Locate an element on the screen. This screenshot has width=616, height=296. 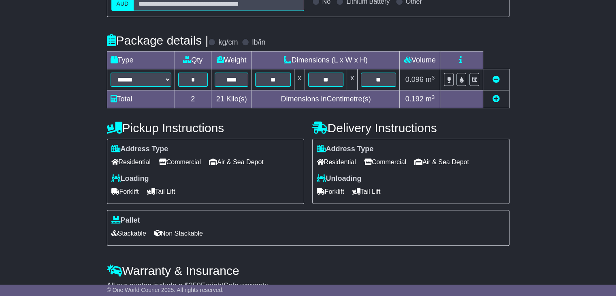
td: Volume is located at coordinates (420, 60).